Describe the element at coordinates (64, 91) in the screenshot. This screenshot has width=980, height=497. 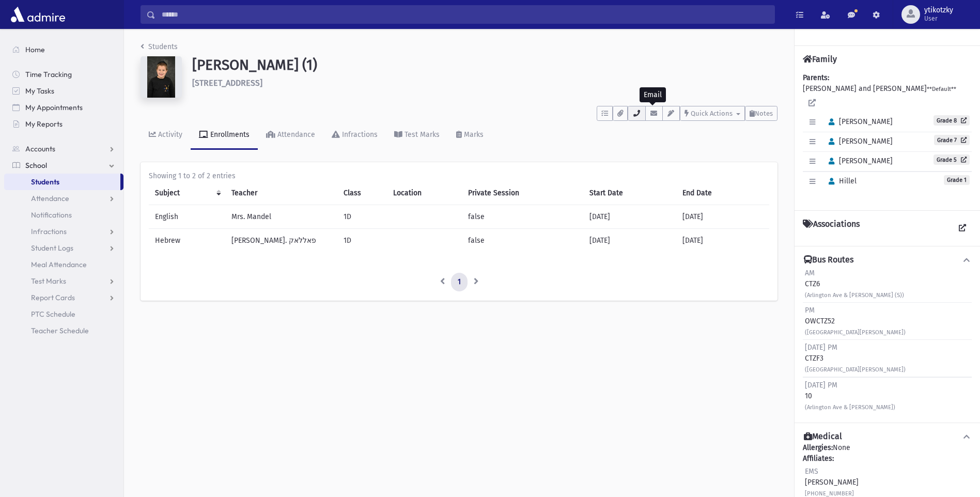
I see `a: My Tasks` at that location.